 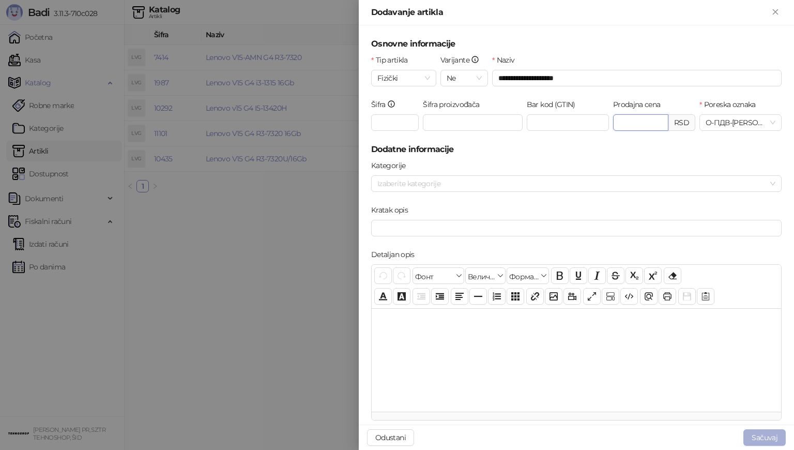 What do you see at coordinates (776, 12) in the screenshot?
I see `button: Zatvori` at bounding box center [776, 12].